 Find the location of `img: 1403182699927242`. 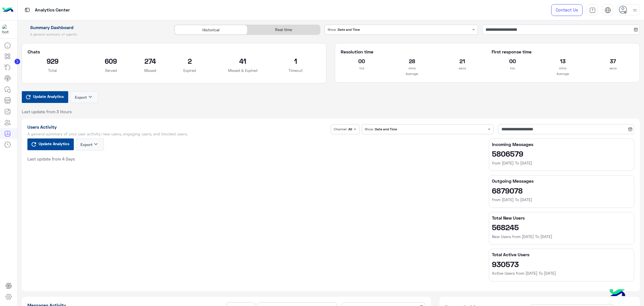

img: 1403182699927242 is located at coordinates (7, 29).